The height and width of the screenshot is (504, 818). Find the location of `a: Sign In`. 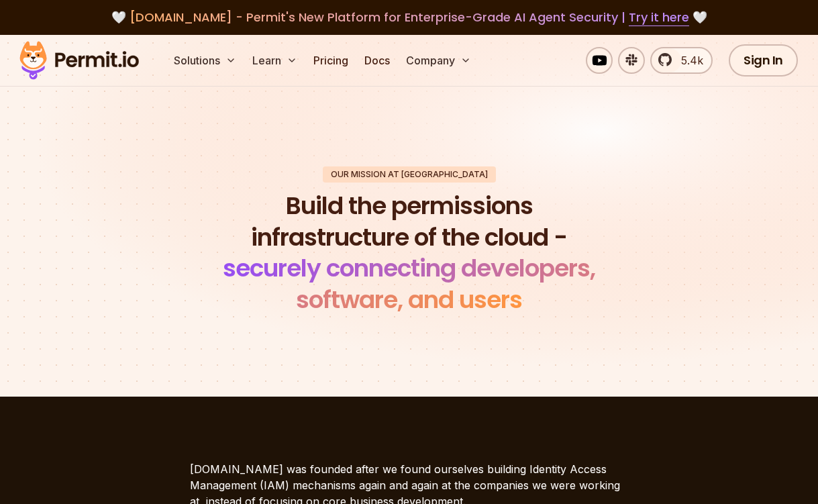

a: Sign In is located at coordinates (763, 60).